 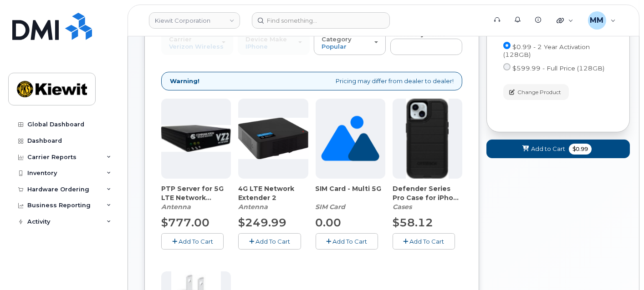 What do you see at coordinates (350, 43) in the screenshot?
I see `button: Category Popular` at bounding box center [350, 43].